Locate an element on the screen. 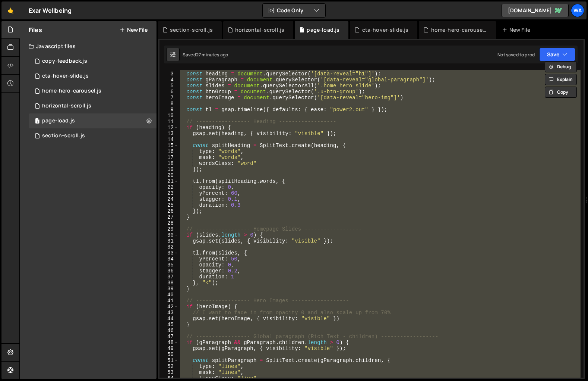 The height and width of the screenshot is (381, 588). div: 19 is located at coordinates (169, 170).